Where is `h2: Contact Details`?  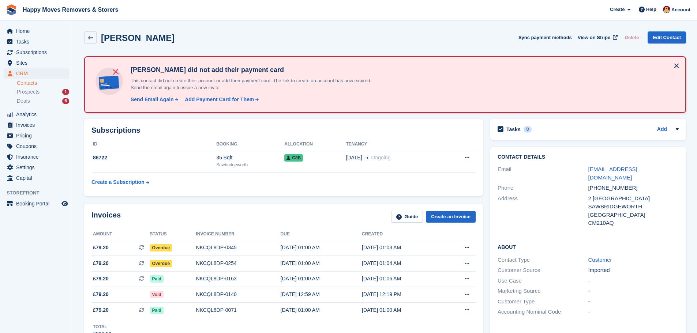 h2: Contact Details is located at coordinates (588, 157).